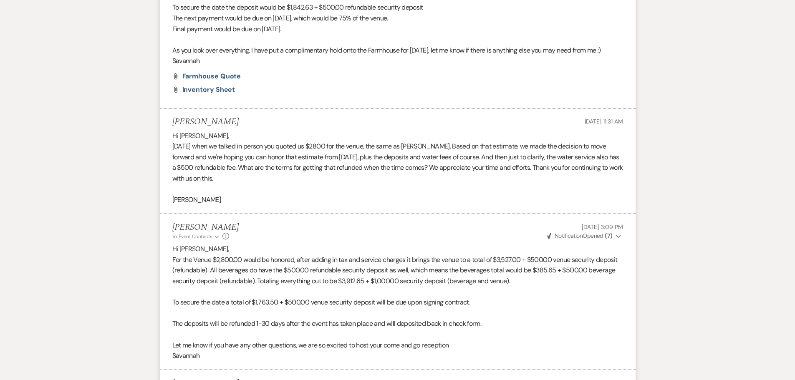 This screenshot has height=380, width=795. I want to click on p: For the Venue $2,800.00 would be honored, after adding in tax and service charges it brings the v..., so click(398, 270).